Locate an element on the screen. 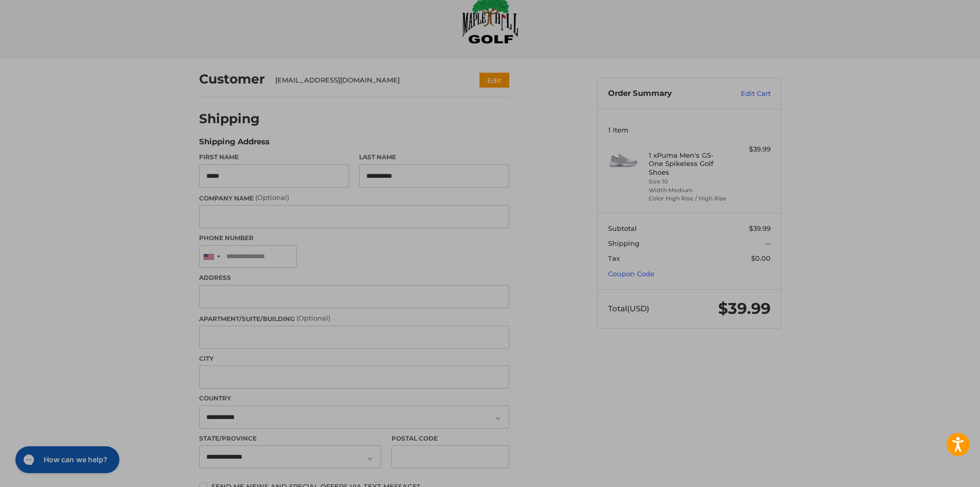 Image resolution: width=980 pixels, height=487 pixels. h1: How can we help? is located at coordinates (66, 17).